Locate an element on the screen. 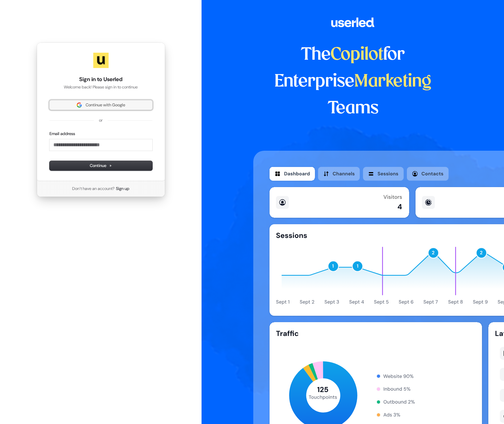 Image resolution: width=504 pixels, height=424 pixels. p: Welcome back! Please sign in to continue is located at coordinates (101, 87).